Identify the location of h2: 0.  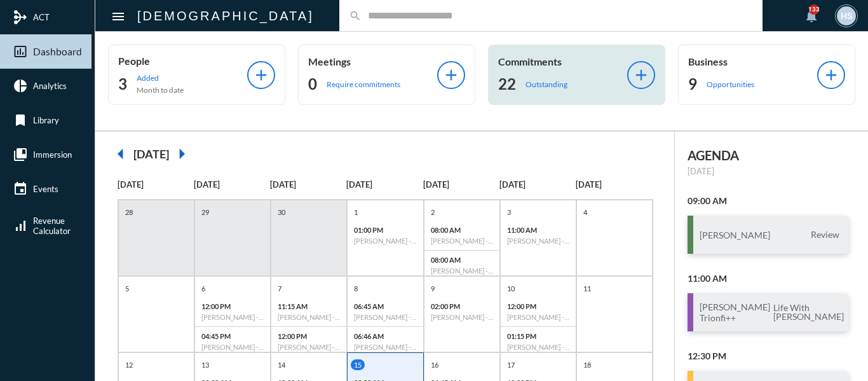
(313, 84).